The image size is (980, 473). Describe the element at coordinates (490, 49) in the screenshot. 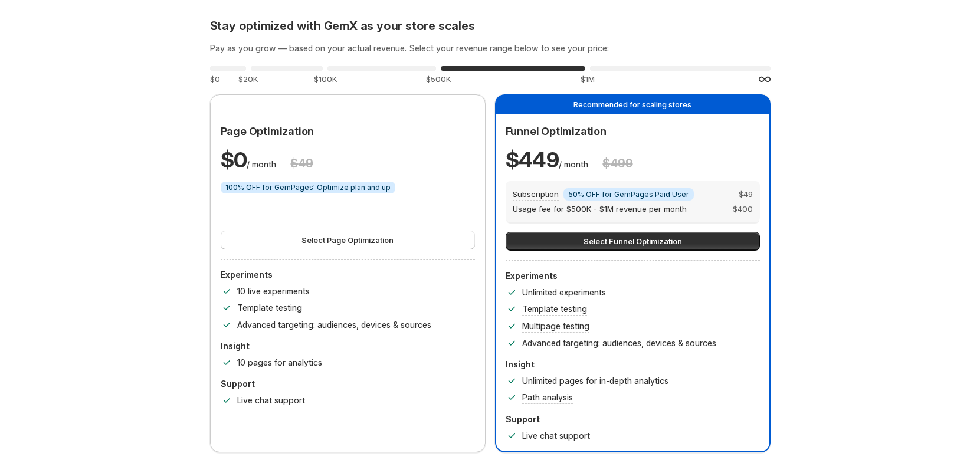

I see `h3: Pay as you grow — based on your actual revenue. Select your revenue range below to see your price:` at that location.